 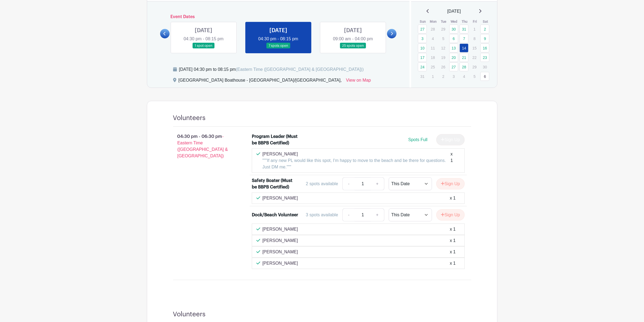 I want to click on th: Tue, so click(x=443, y=22).